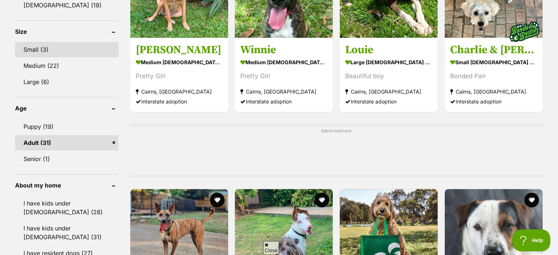 This screenshot has width=558, height=255. What do you see at coordinates (67, 127) in the screenshot?
I see `a: Puppy (19)` at bounding box center [67, 127].